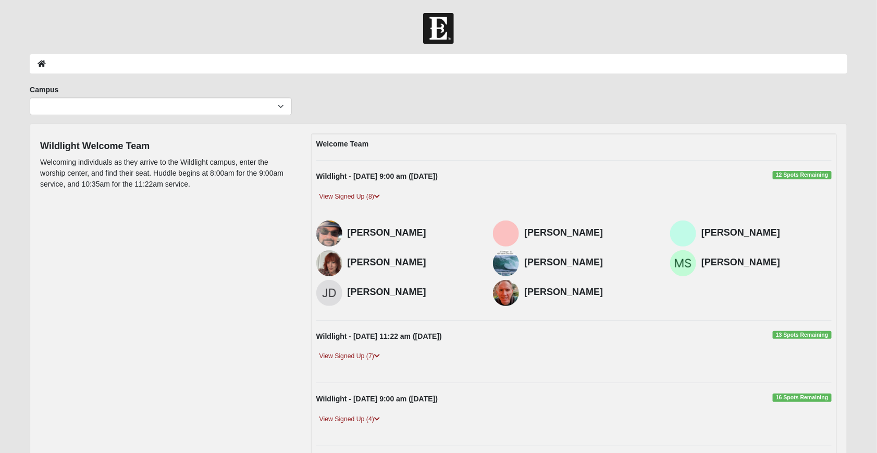 This screenshot has height=453, width=877. What do you see at coordinates (350, 419) in the screenshot?
I see `a: View Signed Up (4)` at bounding box center [350, 419].